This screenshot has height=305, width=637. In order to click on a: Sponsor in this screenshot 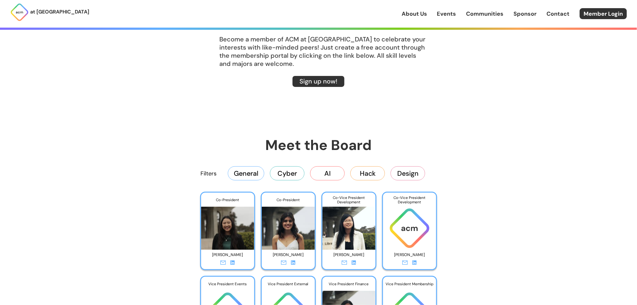, I will do `click(525, 14)`.